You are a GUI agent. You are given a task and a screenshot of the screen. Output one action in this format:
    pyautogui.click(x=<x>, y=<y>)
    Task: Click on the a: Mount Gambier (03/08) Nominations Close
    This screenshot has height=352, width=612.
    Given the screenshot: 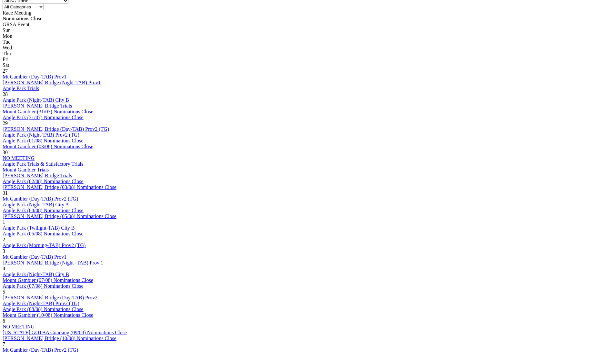 What is the action you would take?
    pyautogui.click(x=48, y=146)
    